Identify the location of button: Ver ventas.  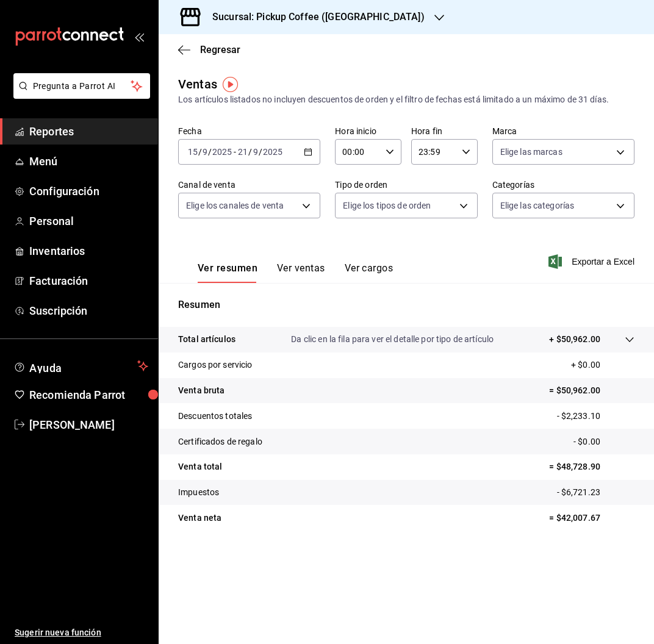
(301, 272).